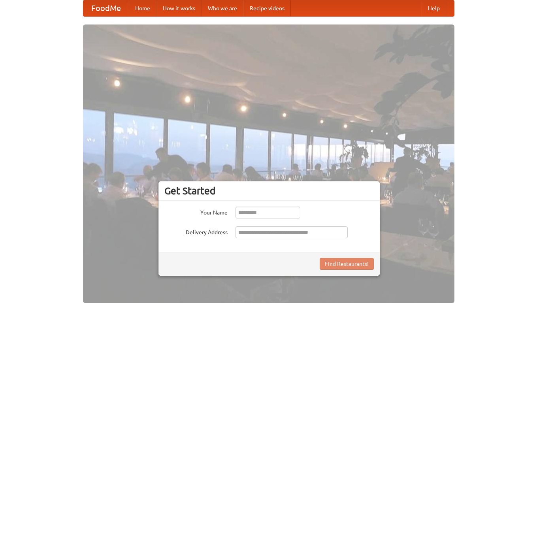 The width and height of the screenshot is (537, 559). What do you see at coordinates (269, 191) in the screenshot?
I see `h3: Get Started` at bounding box center [269, 191].